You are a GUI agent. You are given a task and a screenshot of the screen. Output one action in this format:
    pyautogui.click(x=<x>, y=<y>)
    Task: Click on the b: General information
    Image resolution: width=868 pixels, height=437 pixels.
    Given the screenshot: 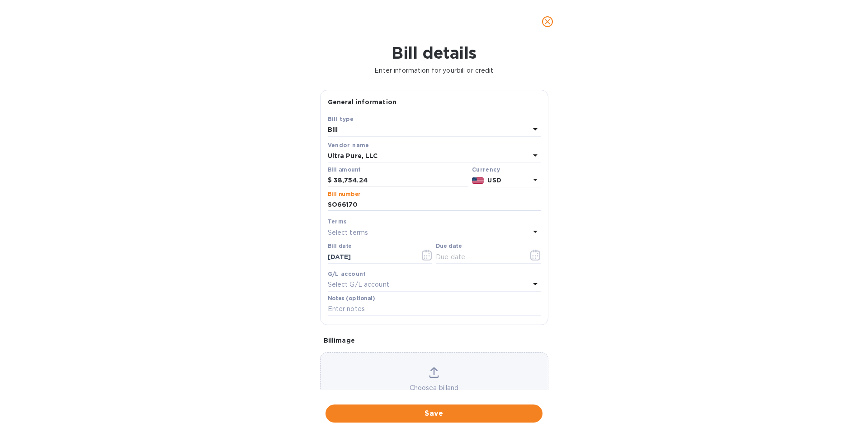 What is the action you would take?
    pyautogui.click(x=362, y=102)
    